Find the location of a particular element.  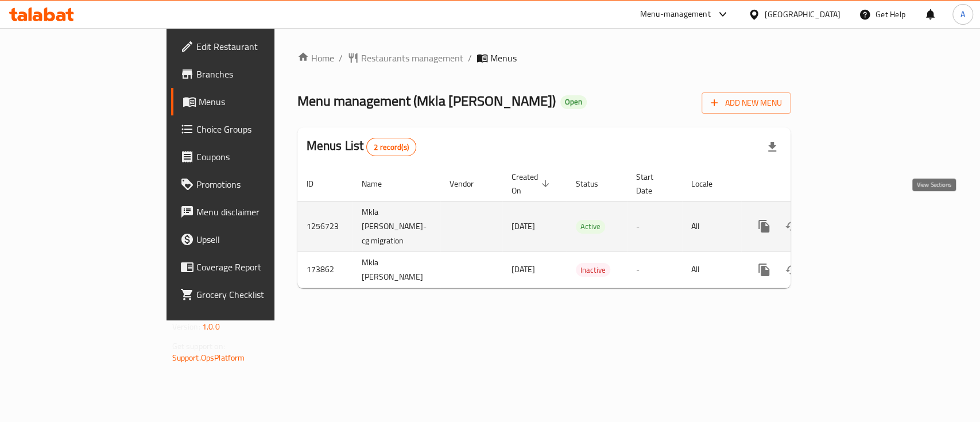

a: Branches is located at coordinates (250, 74).